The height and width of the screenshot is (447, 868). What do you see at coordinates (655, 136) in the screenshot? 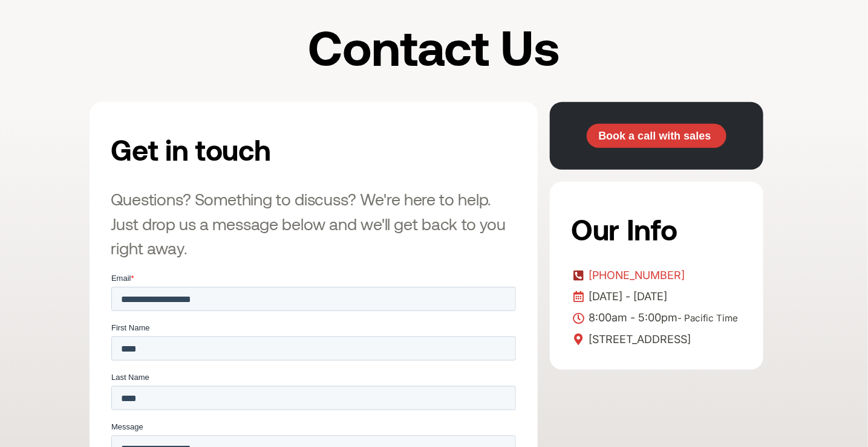
I see `span: Book a call with sales` at bounding box center [655, 136].